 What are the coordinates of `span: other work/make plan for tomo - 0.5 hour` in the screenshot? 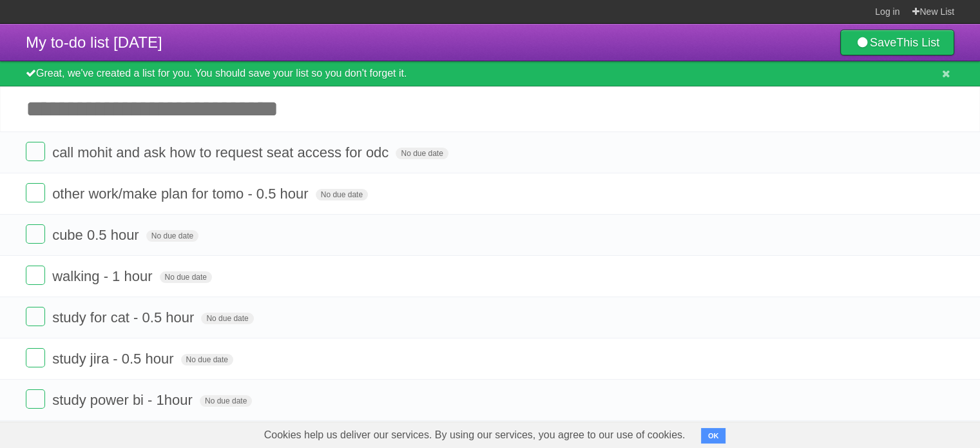 It's located at (182, 193).